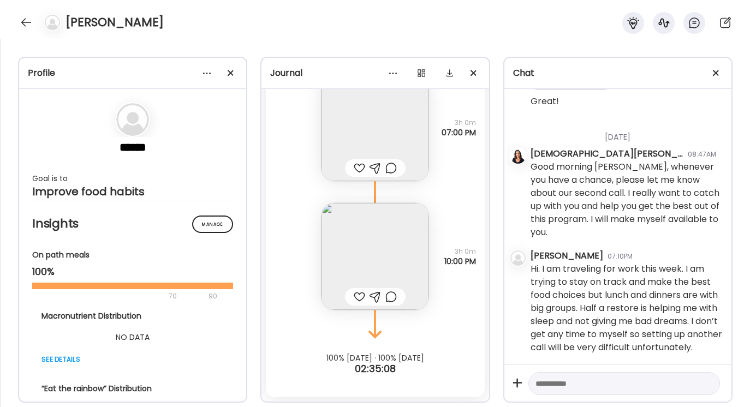 The height and width of the screenshot is (407, 750). I want to click on div: Hi. I am traveling for work this week. I am trying to stay on track and make the best food choice..., so click(627, 309).